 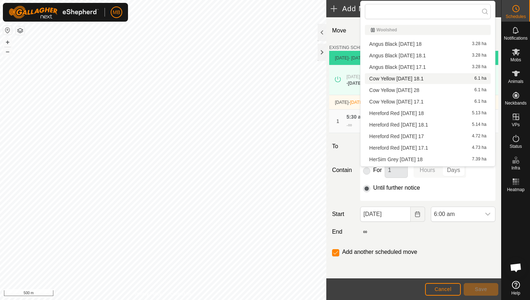 I want to click on label: Add another scheduled move, so click(x=379, y=252).